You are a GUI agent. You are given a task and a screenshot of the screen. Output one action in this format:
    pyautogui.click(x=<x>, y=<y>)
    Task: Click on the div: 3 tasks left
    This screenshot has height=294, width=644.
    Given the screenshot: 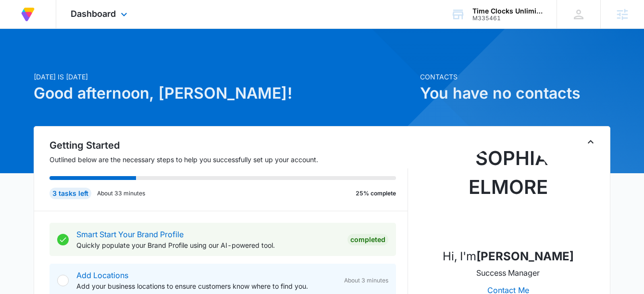 What is the action you would take?
    pyautogui.click(x=70, y=193)
    